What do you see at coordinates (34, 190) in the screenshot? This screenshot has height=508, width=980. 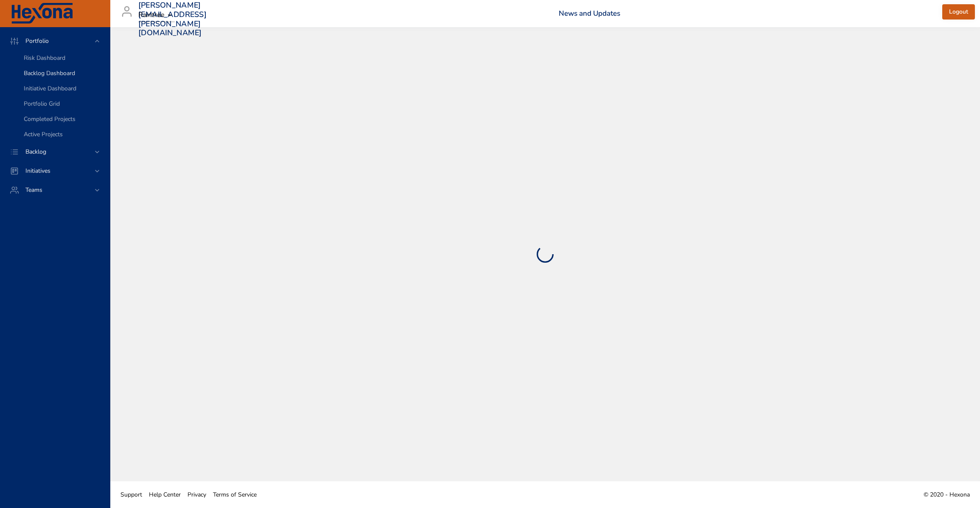 I see `span: Teams` at bounding box center [34, 190].